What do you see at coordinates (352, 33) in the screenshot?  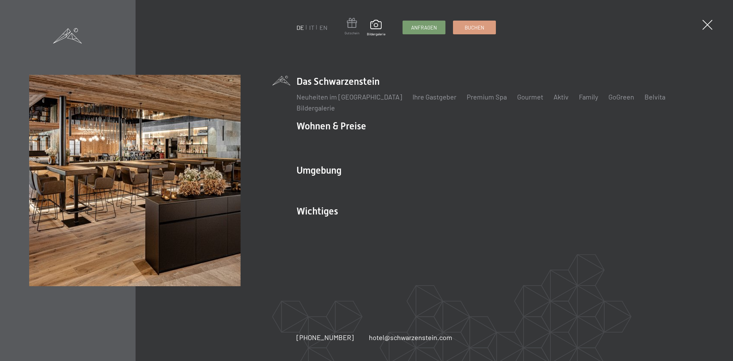 I see `span: Gutschein` at bounding box center [352, 33].